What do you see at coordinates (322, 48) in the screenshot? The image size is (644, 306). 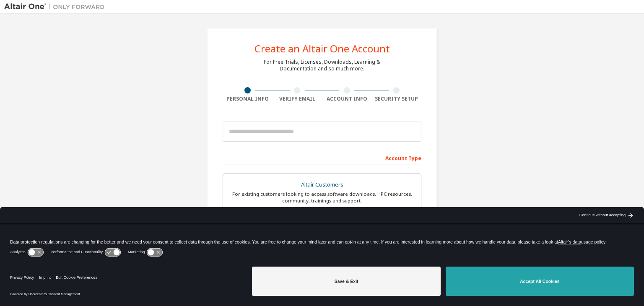 I see `div: Create an Altair One Account` at bounding box center [322, 48].